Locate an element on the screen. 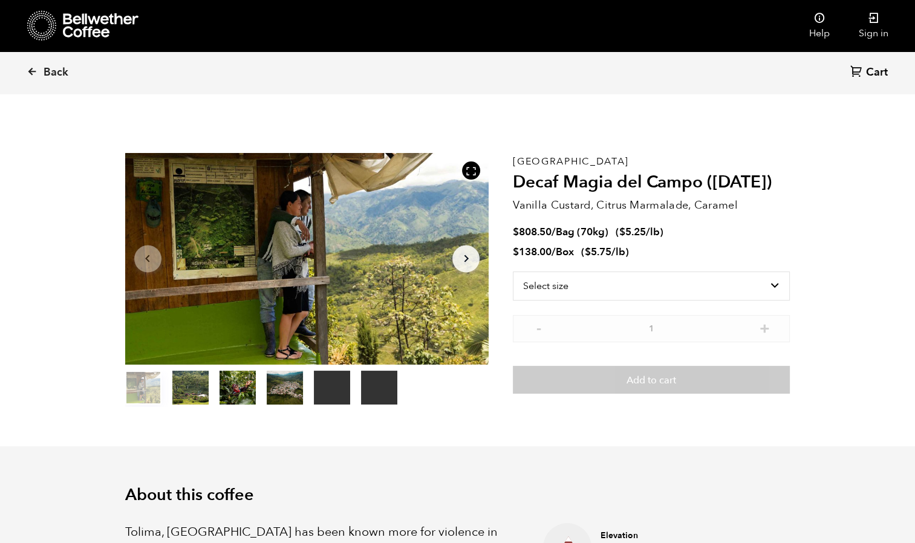 The width and height of the screenshot is (915, 543). button: Add to cart is located at coordinates (651, 380).